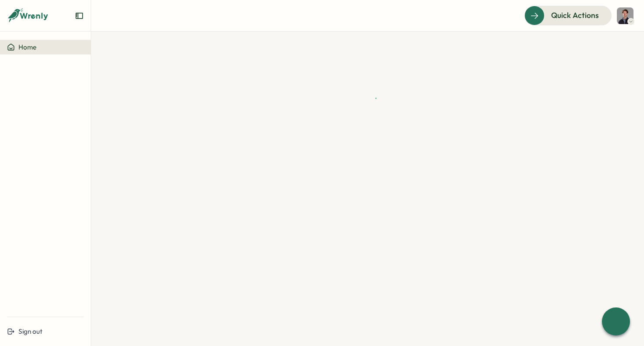 The image size is (644, 346). What do you see at coordinates (30, 331) in the screenshot?
I see `span: Sign out` at bounding box center [30, 331].